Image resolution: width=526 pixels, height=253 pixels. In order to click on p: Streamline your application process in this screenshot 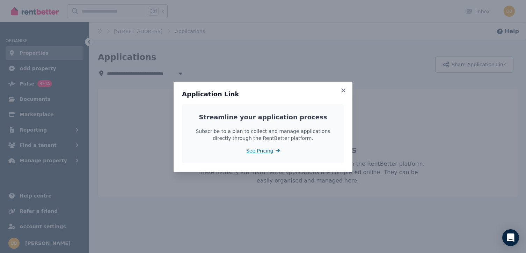, I will do `click(263, 117)`.